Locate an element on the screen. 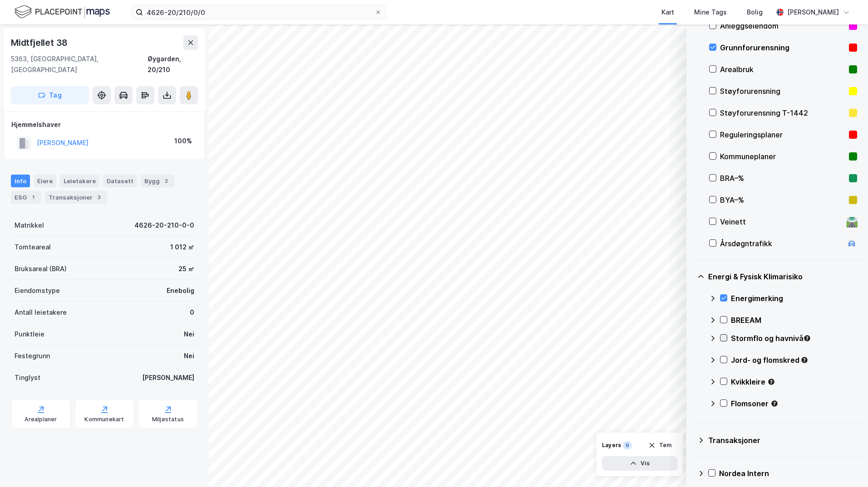 Image resolution: width=868 pixels, height=487 pixels. button: Tøm is located at coordinates (660, 445).